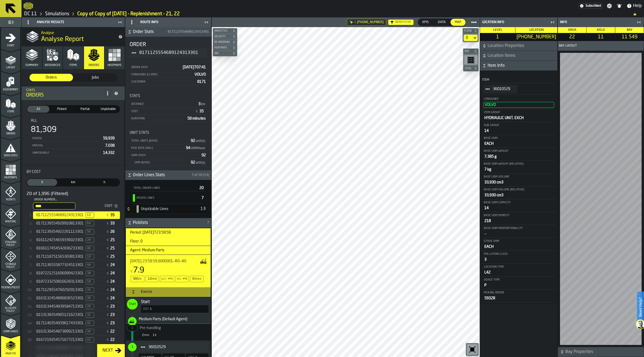 The height and width of the screenshot is (357, 644). Describe the element at coordinates (10, 280) in the screenshot. I see `li: menu Picking Policy` at that location.